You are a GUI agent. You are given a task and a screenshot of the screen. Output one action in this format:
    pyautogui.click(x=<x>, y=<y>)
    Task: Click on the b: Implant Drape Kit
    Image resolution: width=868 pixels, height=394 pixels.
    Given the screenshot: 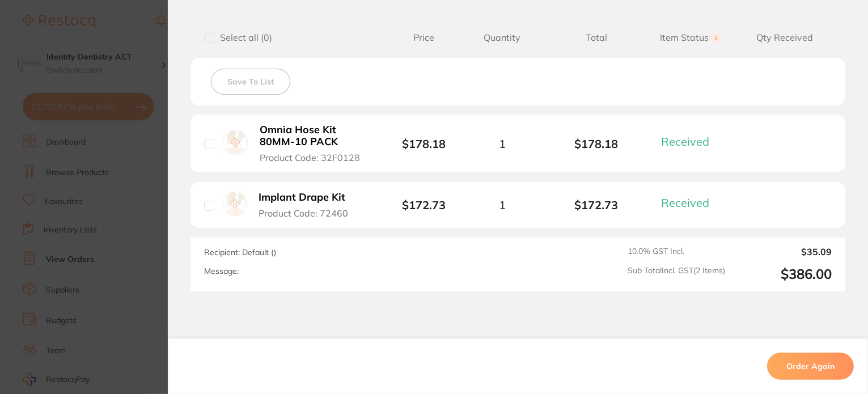 What is the action you would take?
    pyautogui.click(x=302, y=197)
    